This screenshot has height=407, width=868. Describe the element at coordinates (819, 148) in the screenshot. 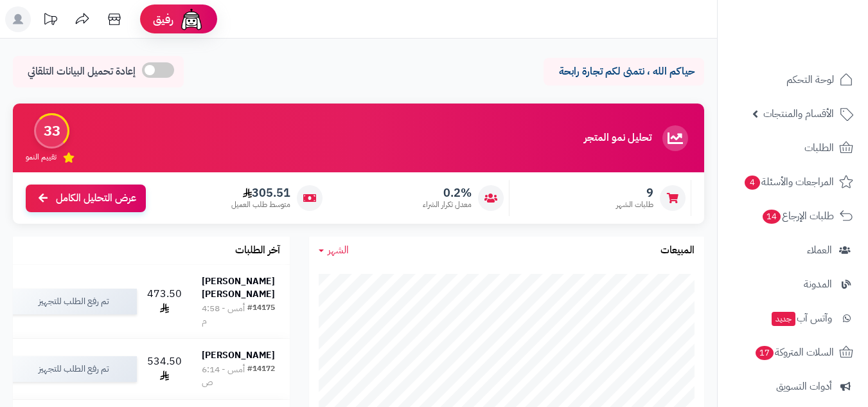

I see `span: الطلبات` at that location.